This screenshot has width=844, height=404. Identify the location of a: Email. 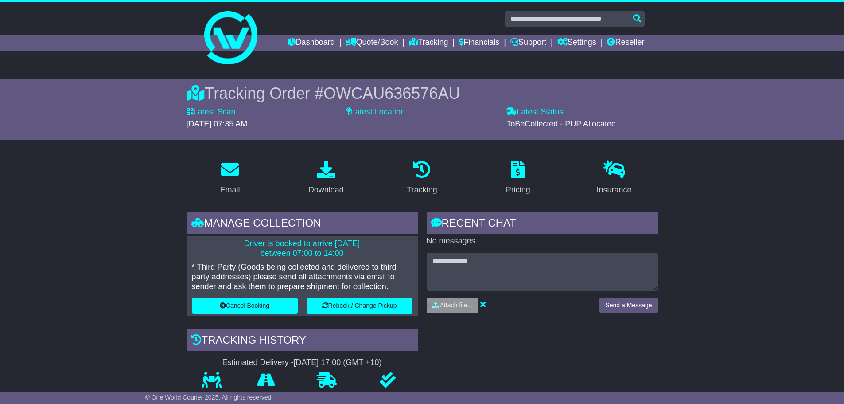
(229, 178).